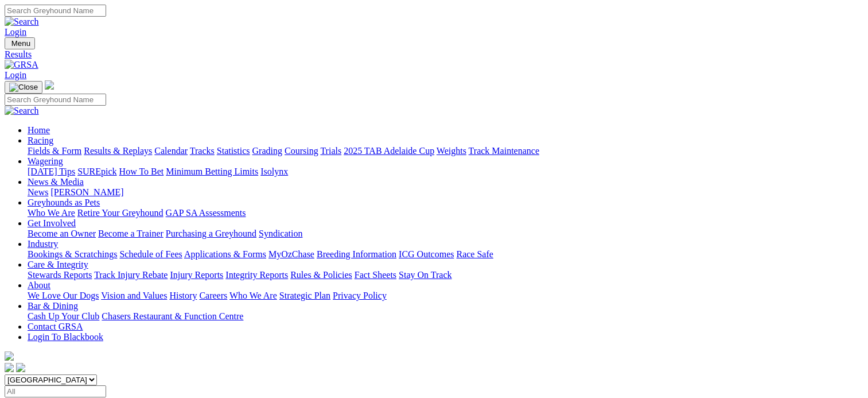 This screenshot has width=868, height=398. I want to click on a: Results & Replays, so click(118, 151).